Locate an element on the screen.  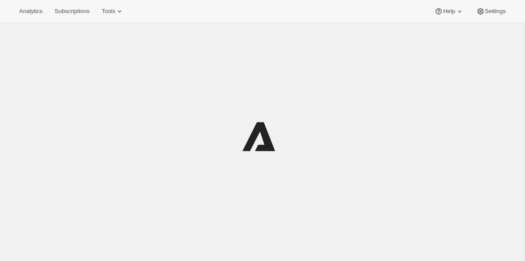
span: Tools is located at coordinates (108, 11).